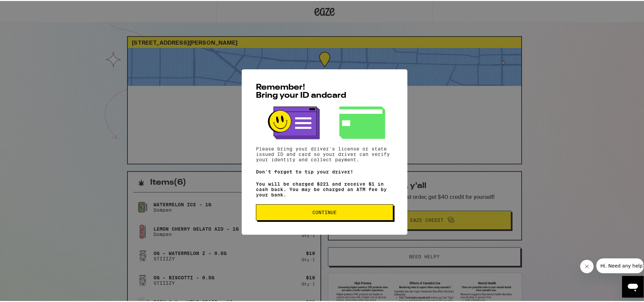 This screenshot has height=302, width=644. What do you see at coordinates (26, 8) in the screenshot?
I see `span: Hi. Need any help?` at bounding box center [26, 8].